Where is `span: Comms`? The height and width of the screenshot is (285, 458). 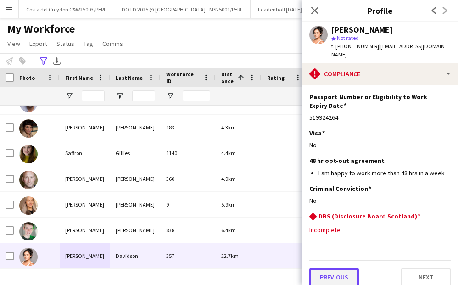
span: Comms is located at coordinates (112, 44).